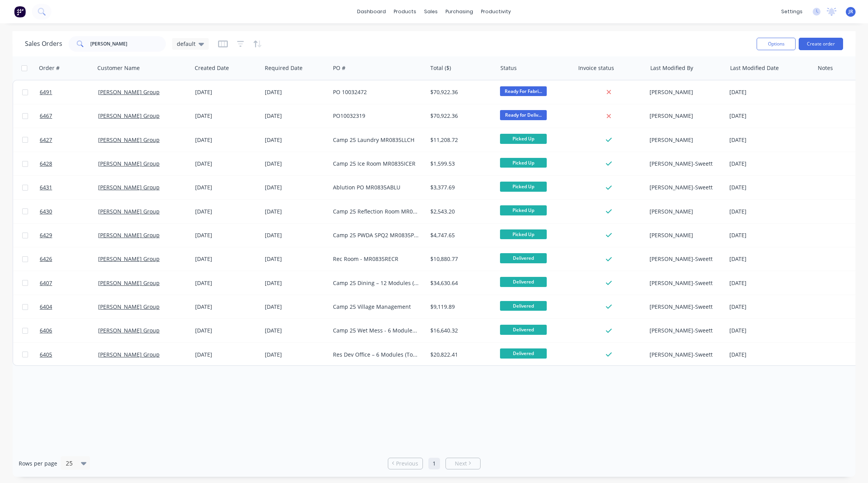 Image resolution: width=868 pixels, height=483 pixels. What do you see at coordinates (463, 464) in the screenshot?
I see `a: Next page` at bounding box center [463, 464].